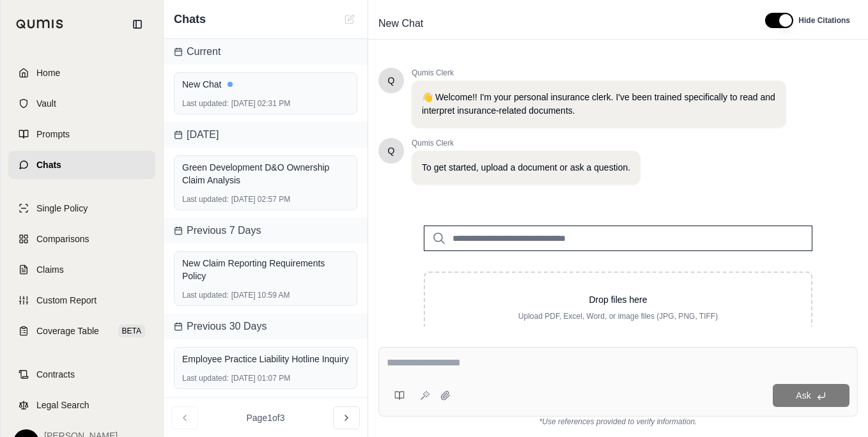  What do you see at coordinates (561, 24) in the screenshot?
I see `div: Edit Title` at bounding box center [561, 24].